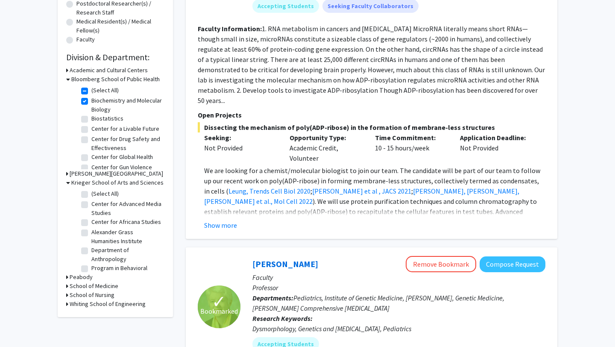  I want to click on label: Center for Global Health, so click(122, 157).